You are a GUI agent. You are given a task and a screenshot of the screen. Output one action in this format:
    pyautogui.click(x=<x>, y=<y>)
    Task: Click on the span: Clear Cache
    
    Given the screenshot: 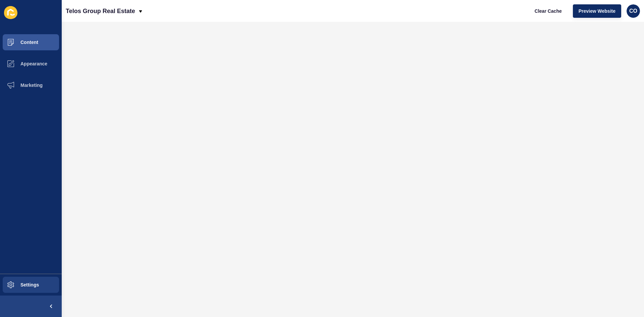 What is the action you would take?
    pyautogui.click(x=548, y=11)
    